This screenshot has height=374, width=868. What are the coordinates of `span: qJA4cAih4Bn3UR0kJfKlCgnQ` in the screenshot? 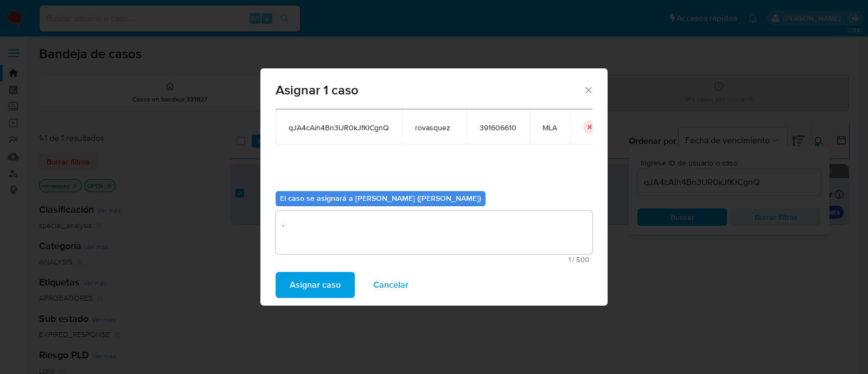 It's located at (338, 128).